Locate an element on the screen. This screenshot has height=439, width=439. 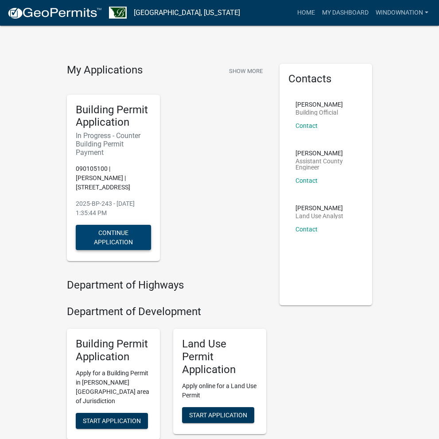
a: Home is located at coordinates (306, 13).